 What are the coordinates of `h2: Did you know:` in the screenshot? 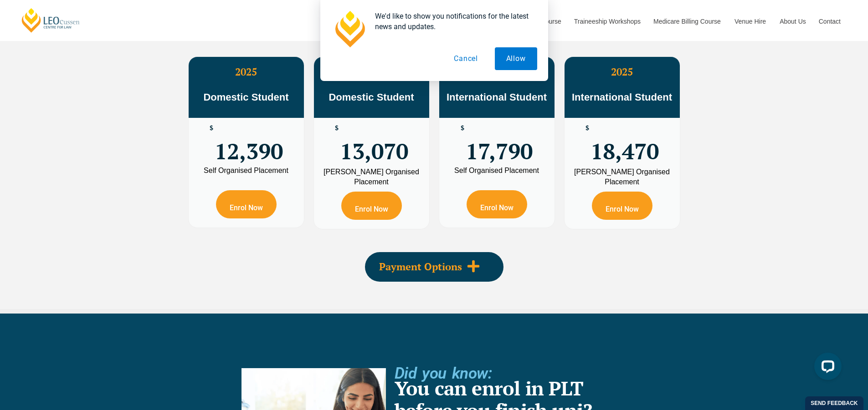 It's located at (443, 373).